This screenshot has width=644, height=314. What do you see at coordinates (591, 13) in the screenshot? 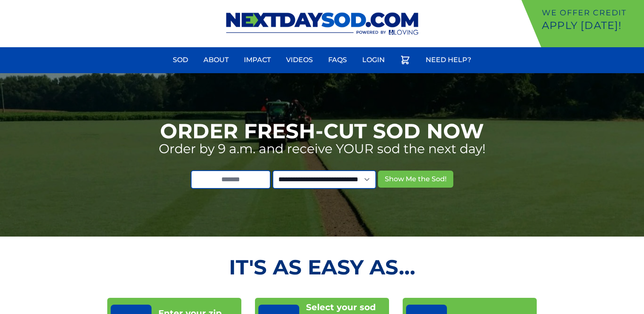
I see `p: We offer Credit` at bounding box center [591, 13].